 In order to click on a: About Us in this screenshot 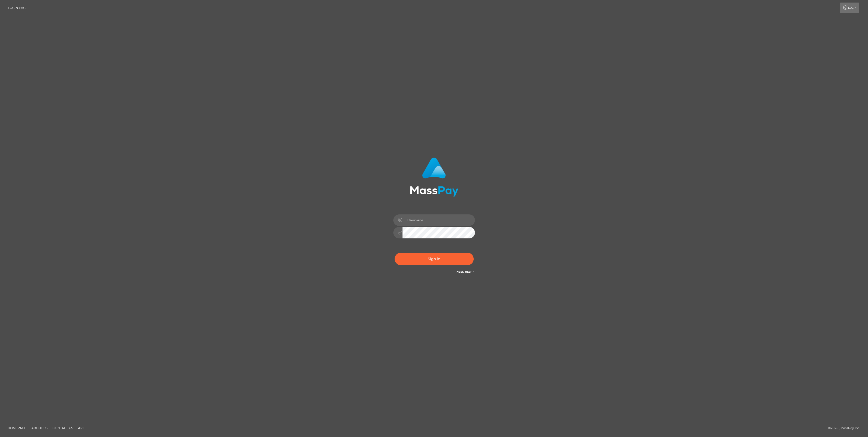, I will do `click(39, 428)`.